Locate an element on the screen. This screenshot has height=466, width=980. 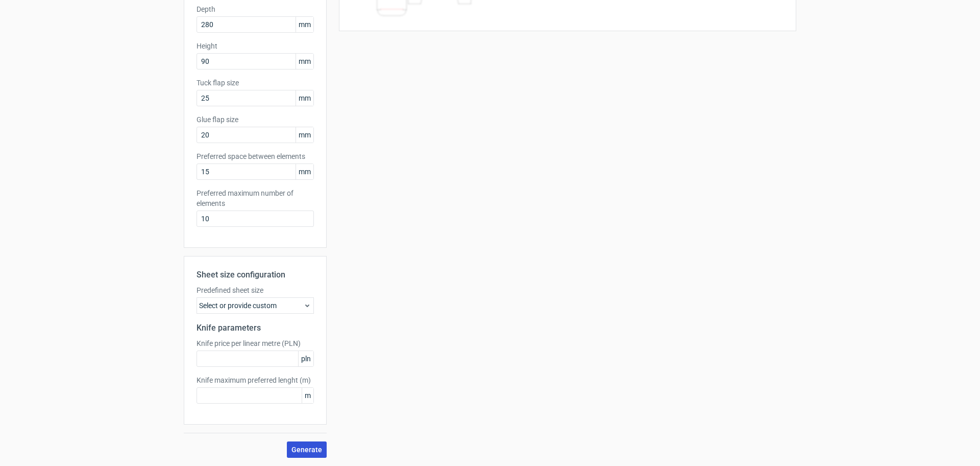
label: Knife price per linear metre (PLN) is located at coordinates (255, 343).